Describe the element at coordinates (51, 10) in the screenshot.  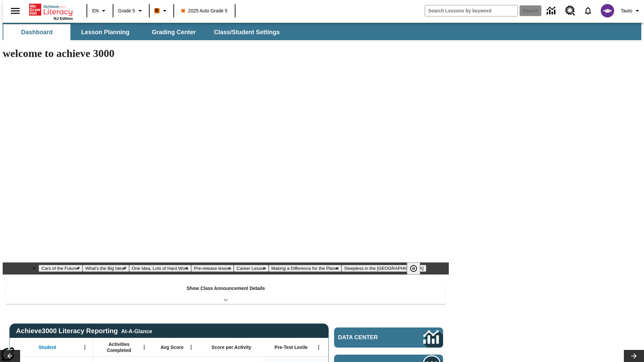
I see `a: Home` at that location.